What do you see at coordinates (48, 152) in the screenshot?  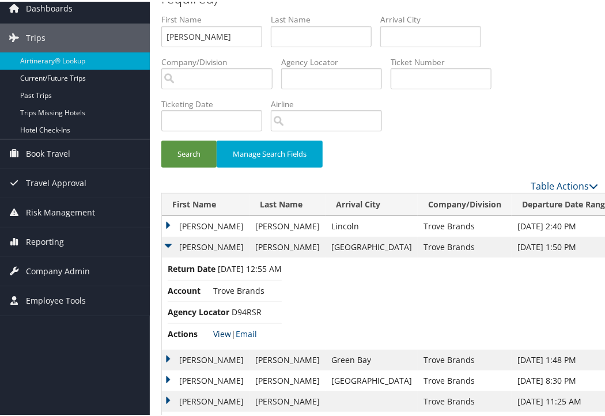 I see `span: Book Travel` at bounding box center [48, 152].